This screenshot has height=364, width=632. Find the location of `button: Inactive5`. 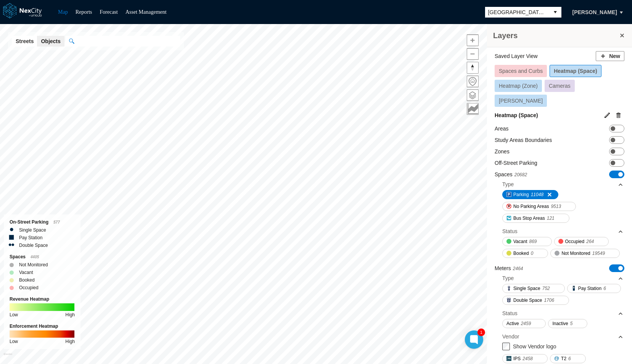

button: Inactive5 is located at coordinates (567, 323).